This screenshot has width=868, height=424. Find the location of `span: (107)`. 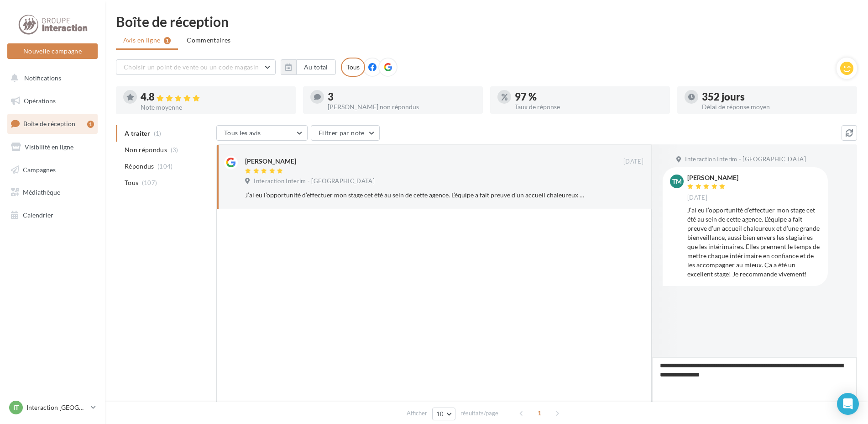

span: (107) is located at coordinates (150, 183).